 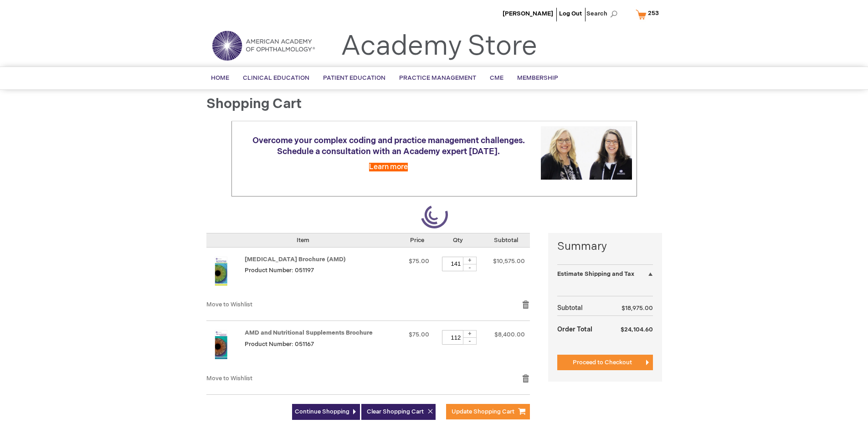 I want to click on span: Item, so click(x=303, y=241).